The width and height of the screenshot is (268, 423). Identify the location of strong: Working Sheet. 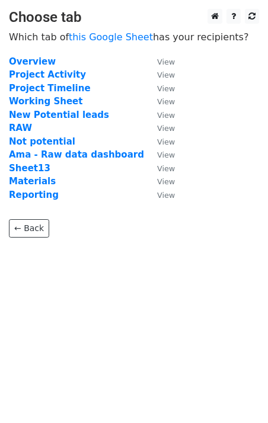
(46, 101).